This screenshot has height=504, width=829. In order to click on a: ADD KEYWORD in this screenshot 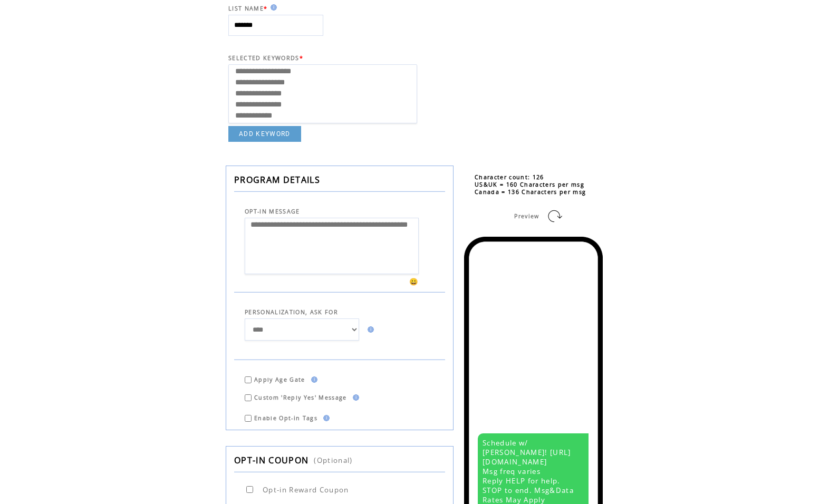, I will do `click(265, 134)`.